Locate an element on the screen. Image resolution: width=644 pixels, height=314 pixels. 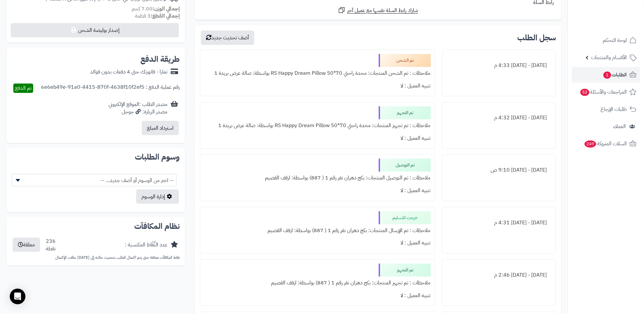
span: تم الدفع is located at coordinates (23, 88).